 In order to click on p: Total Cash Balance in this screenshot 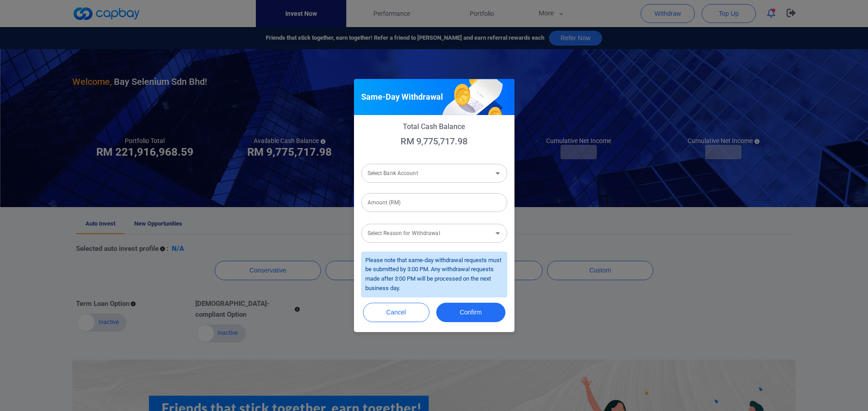, I will do `click(434, 127)`.